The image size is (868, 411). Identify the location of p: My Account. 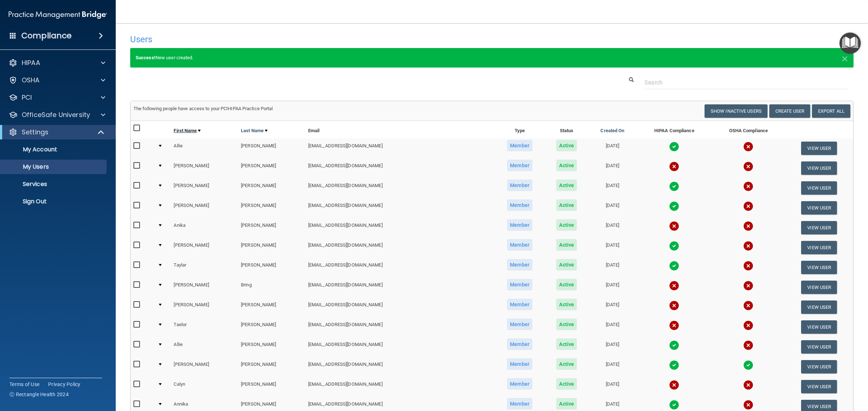
(54, 149).